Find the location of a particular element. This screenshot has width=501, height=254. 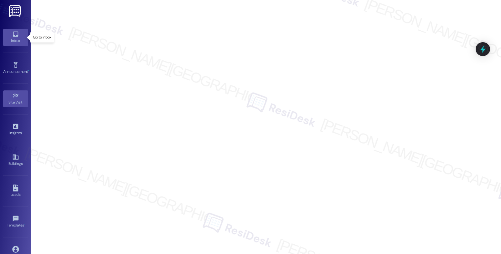

img: ResiDesk Logo is located at coordinates (15, 11).